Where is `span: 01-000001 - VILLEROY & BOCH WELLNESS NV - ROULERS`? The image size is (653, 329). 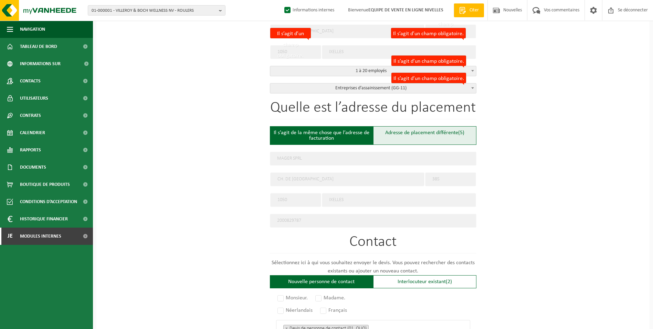
span: 01-000001 - VILLEROY & BOCH WELLNESS NV - ROULERS is located at coordinates (154, 11).